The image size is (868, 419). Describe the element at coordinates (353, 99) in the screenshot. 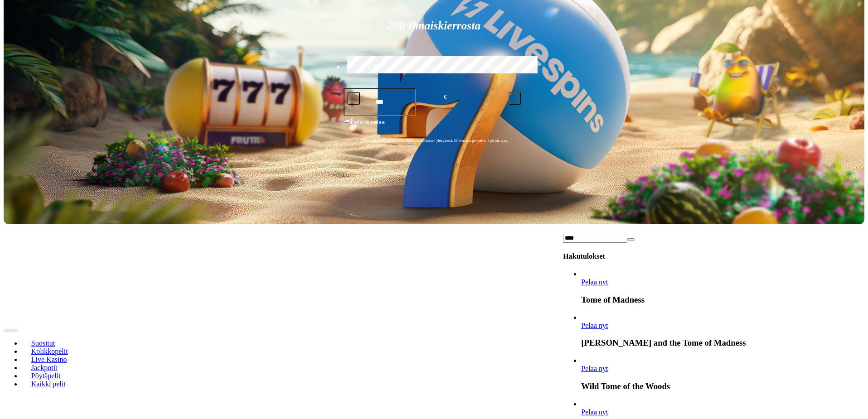

I see `button: minus icon` at that location.